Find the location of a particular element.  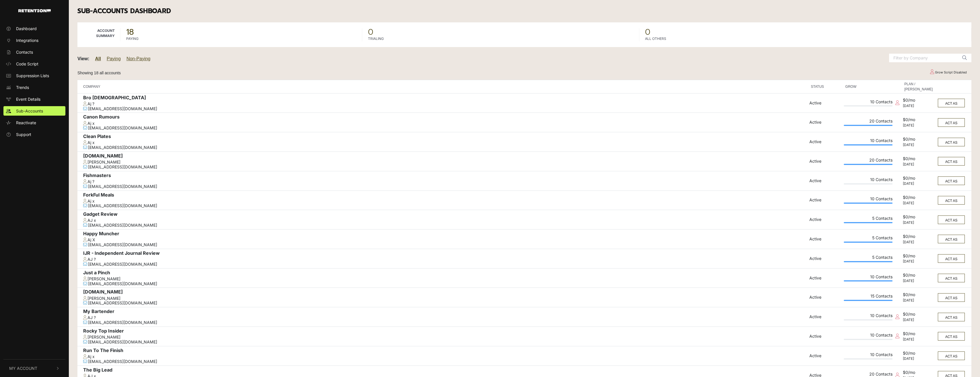

div: Aj X is located at coordinates (445, 240).